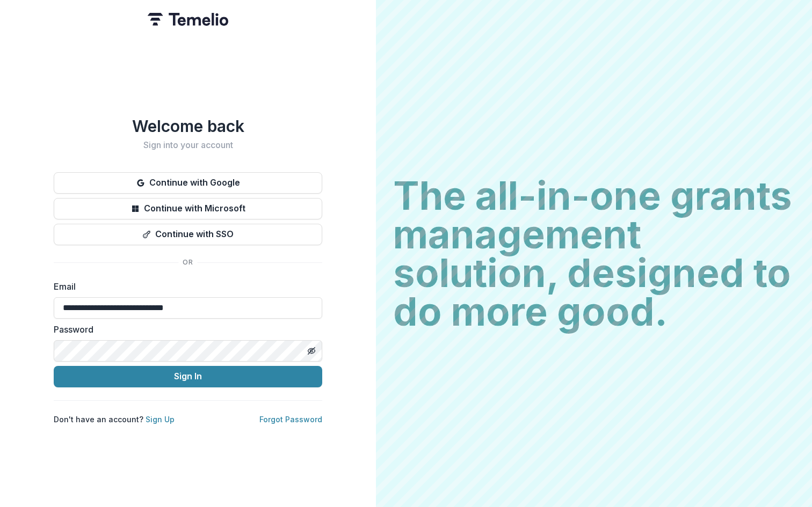 This screenshot has width=812, height=507. Describe the element at coordinates (188, 145) in the screenshot. I see `h2: Sign into your account` at that location.